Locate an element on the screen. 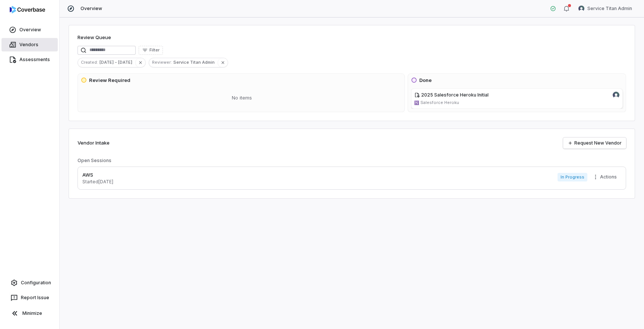  button: Minimize is located at coordinates (30, 314).